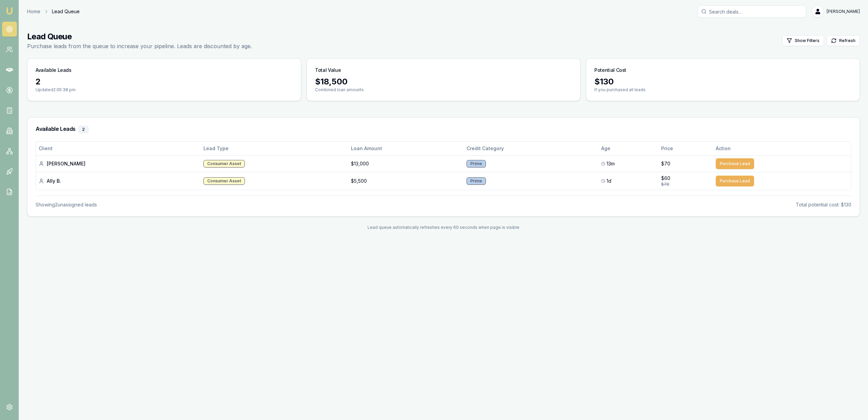  I want to click on div: Total potential cost: $130, so click(823, 205).